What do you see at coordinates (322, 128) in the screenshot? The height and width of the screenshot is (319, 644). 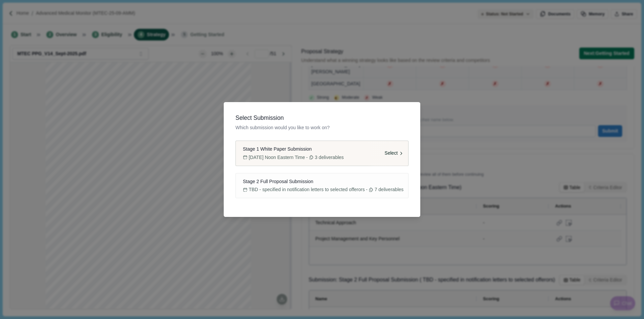 I see `span: Which submission would you like to work on?` at bounding box center [322, 128].